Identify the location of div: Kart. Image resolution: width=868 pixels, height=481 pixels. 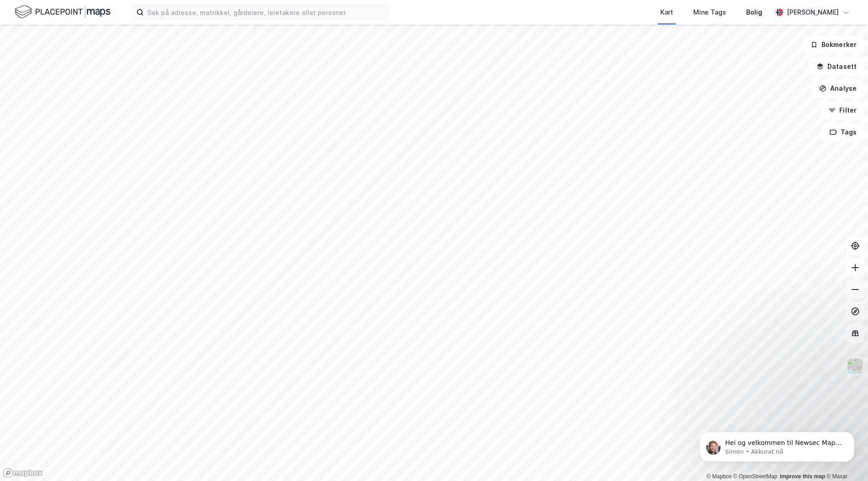
(667, 12).